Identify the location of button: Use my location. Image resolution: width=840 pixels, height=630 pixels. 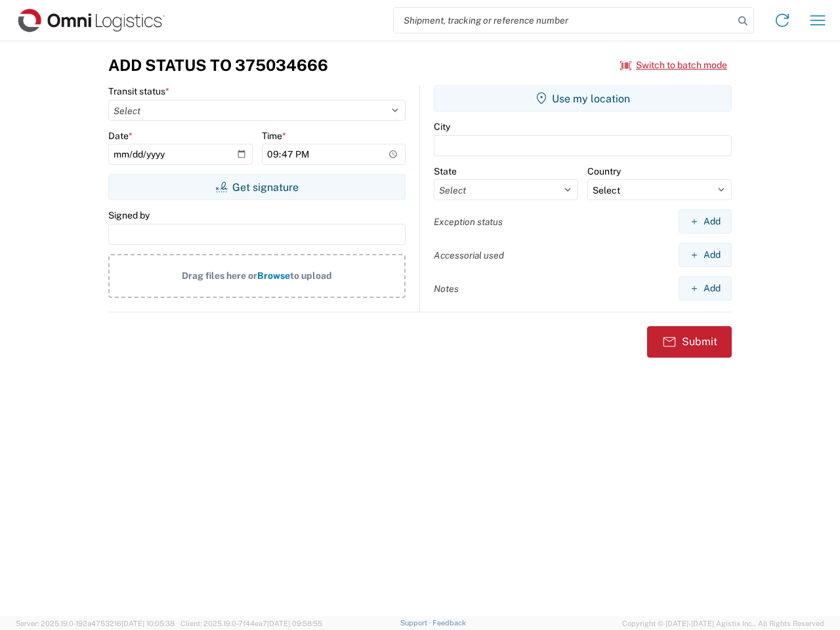
(583, 98).